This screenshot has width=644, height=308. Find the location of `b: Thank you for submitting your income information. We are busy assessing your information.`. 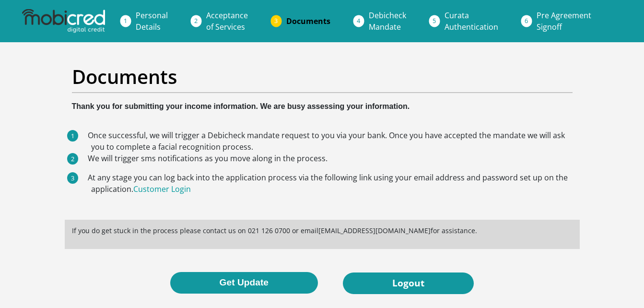

b: Thank you for submitting your income information. We are busy assessing your information. is located at coordinates (241, 106).